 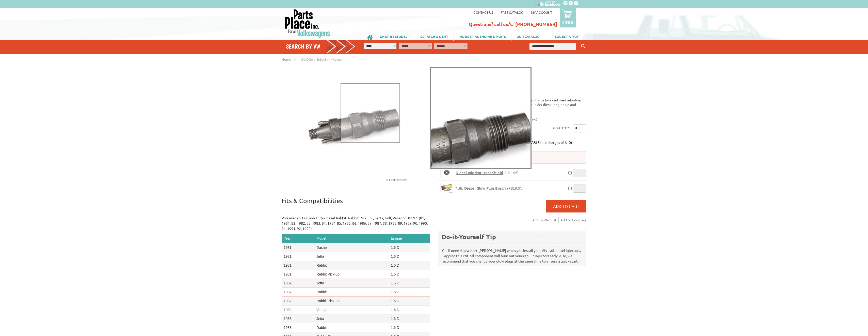 What do you see at coordinates (321, 59) in the screenshot?
I see `span: 1.6L Diesel Injector - Reman` at bounding box center [321, 59].